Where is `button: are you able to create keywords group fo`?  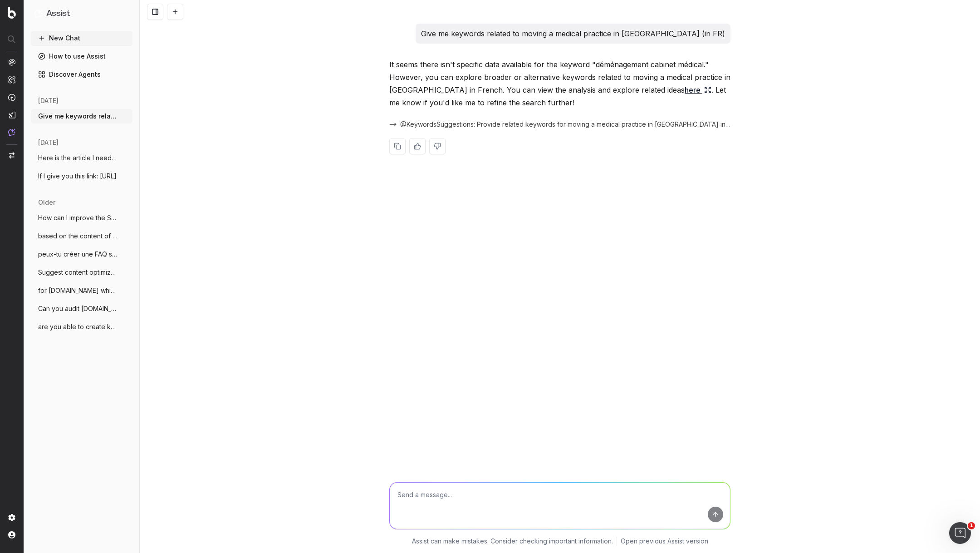 button: are you able to create keywords group fo is located at coordinates (82, 327).